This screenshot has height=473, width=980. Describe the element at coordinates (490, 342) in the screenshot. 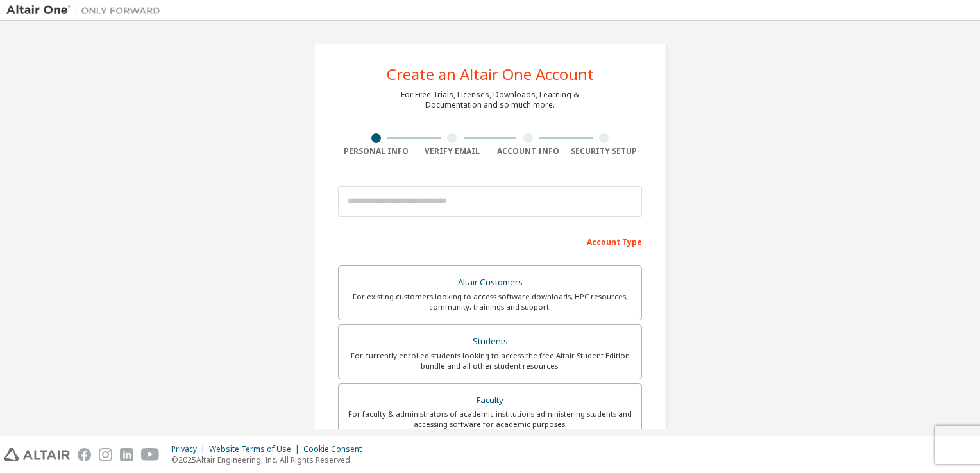

I see `div: Students` at that location.